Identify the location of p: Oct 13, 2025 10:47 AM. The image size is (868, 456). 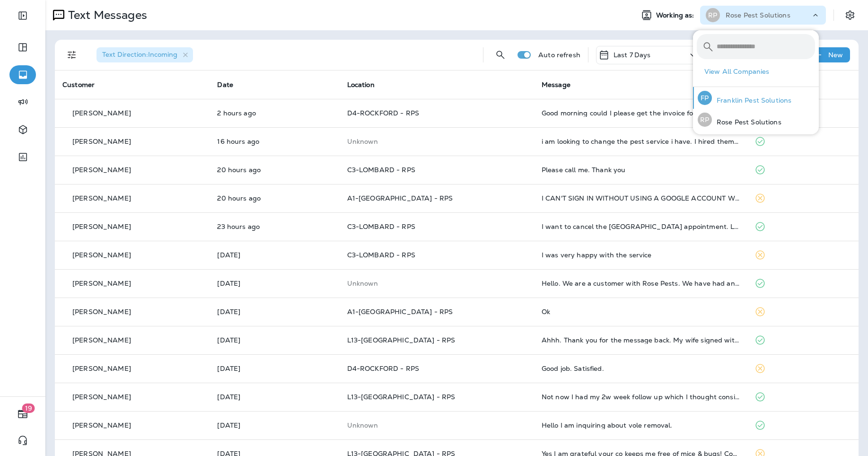
(275, 340).